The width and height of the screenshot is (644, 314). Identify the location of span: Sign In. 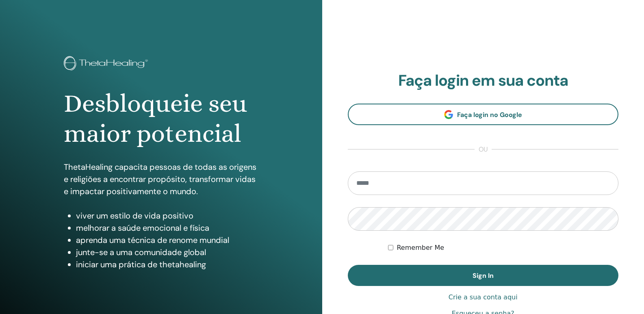
(483, 275).